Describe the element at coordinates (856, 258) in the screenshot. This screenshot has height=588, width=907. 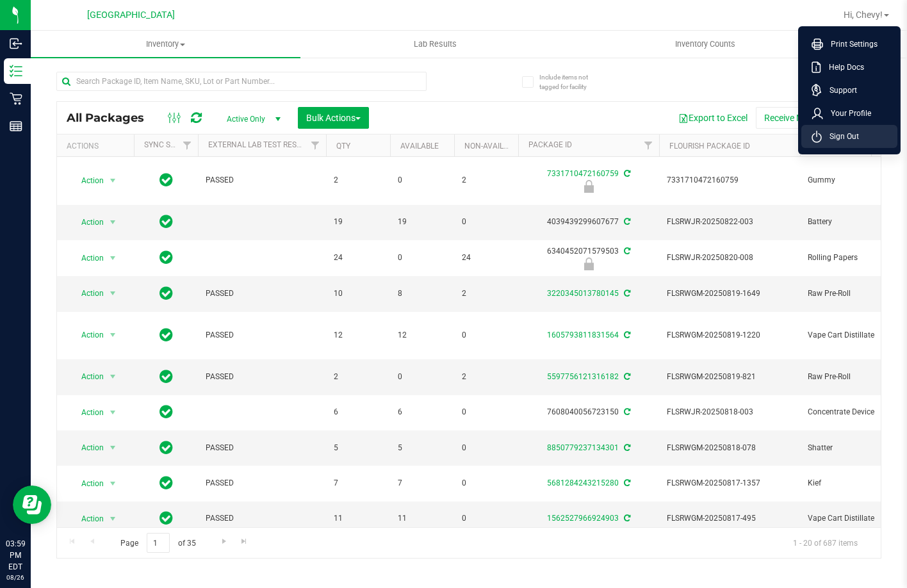
I see `span: Rolling Papers` at that location.